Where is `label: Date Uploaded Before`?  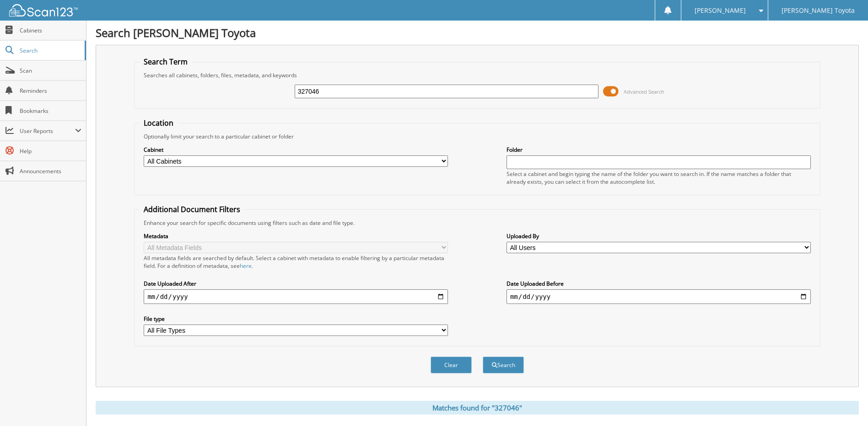 label: Date Uploaded Before is located at coordinates (659, 283).